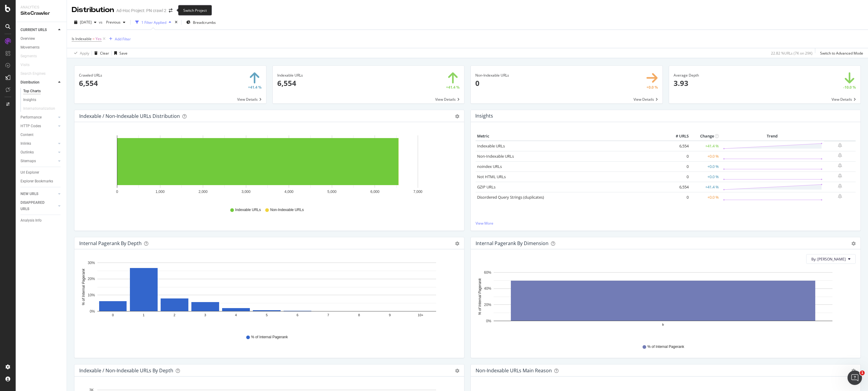 This screenshot has height=391, width=868. I want to click on button: Previous, so click(116, 23).